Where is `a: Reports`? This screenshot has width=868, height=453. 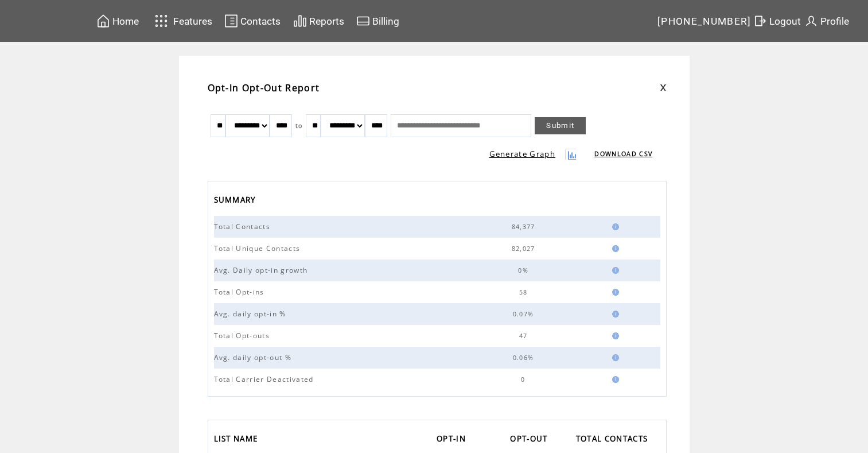 a: Reports is located at coordinates (318, 21).